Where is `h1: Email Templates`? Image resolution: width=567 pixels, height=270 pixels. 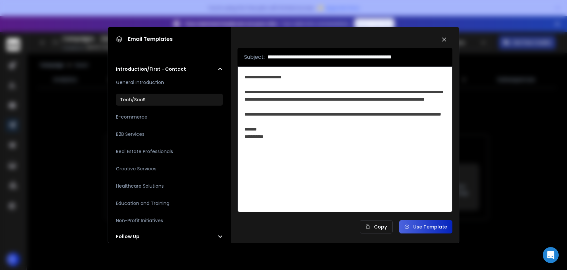
h1: Email Templates is located at coordinates (144, 39).